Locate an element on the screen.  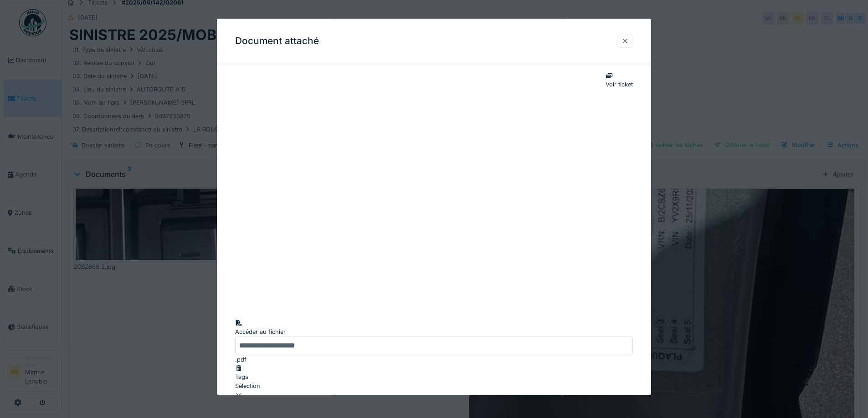
h3: Document attaché is located at coordinates (277, 41).